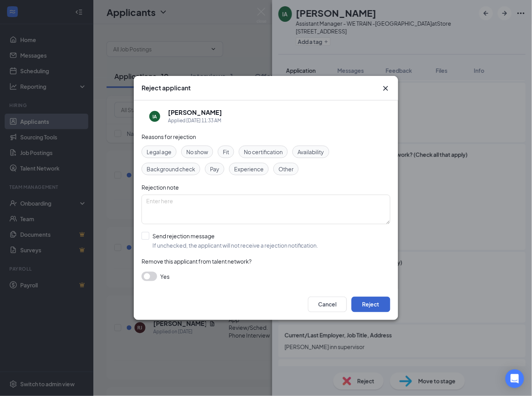 The height and width of the screenshot is (396, 532). Describe the element at coordinates (155, 117) in the screenshot. I see `div: IA` at that location.